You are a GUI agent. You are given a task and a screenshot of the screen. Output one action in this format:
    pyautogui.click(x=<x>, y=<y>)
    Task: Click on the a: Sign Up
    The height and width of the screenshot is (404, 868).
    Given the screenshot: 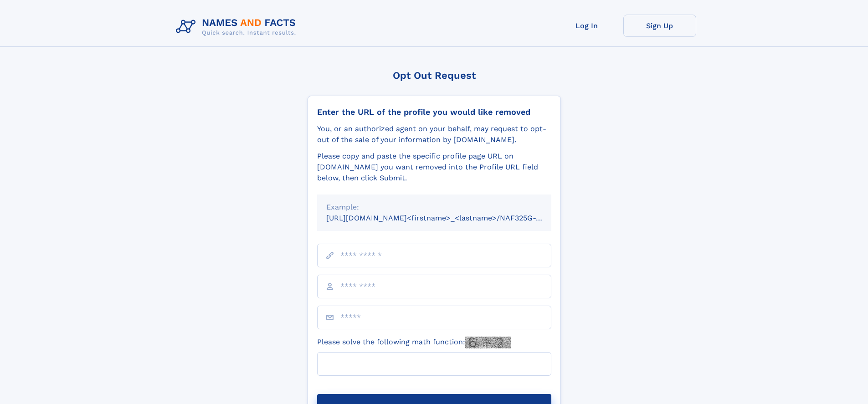 What is the action you would take?
    pyautogui.click(x=660, y=26)
    